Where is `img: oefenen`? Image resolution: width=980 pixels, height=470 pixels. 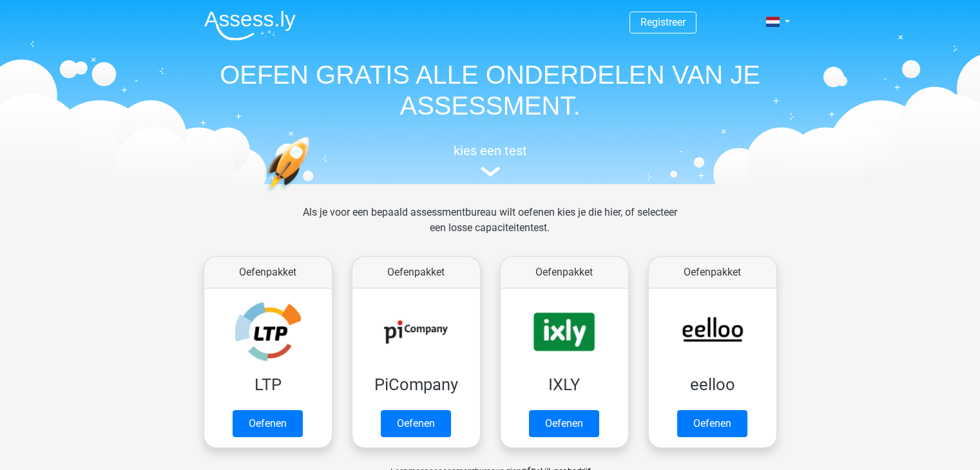
img: oefenen is located at coordinates (311, 194).